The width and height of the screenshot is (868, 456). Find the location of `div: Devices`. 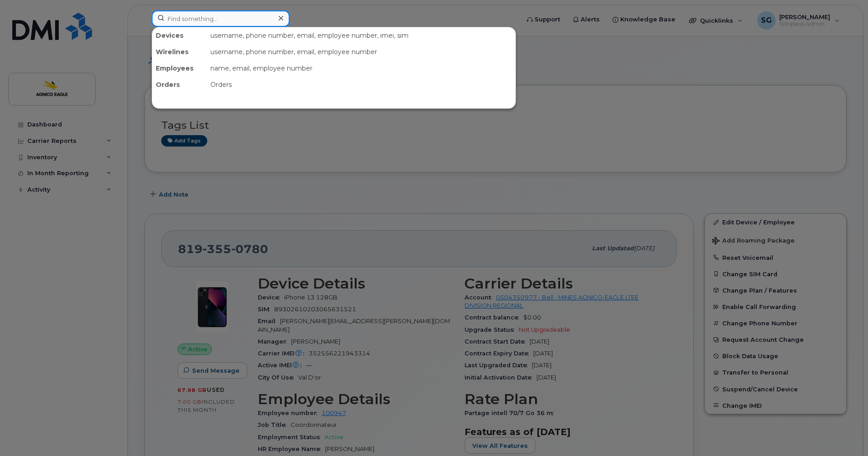

div: Devices is located at coordinates (180, 35).